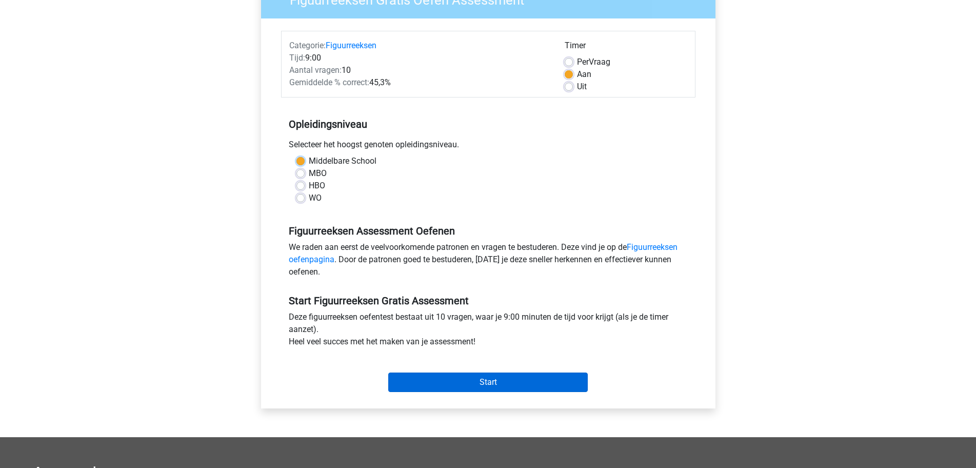 The width and height of the screenshot is (976, 468). What do you see at coordinates (488, 301) in the screenshot?
I see `h5: Start Figuurreeksen Gratis Assessment` at bounding box center [488, 301].